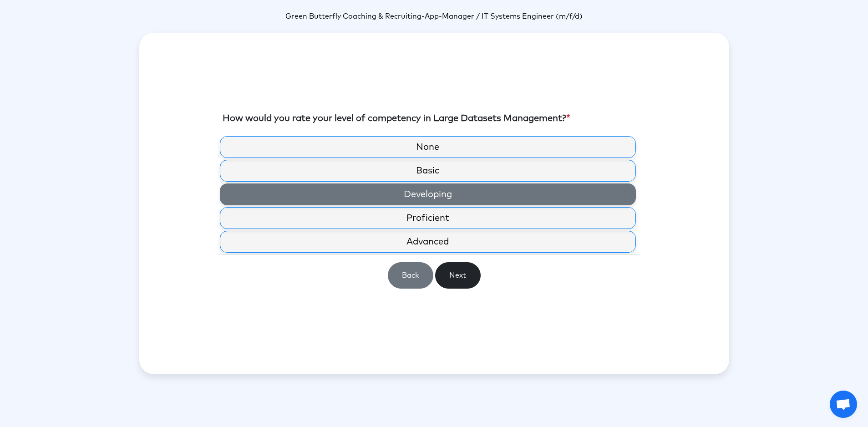 Image resolution: width=868 pixels, height=427 pixels. What do you see at coordinates (428, 147) in the screenshot?
I see `label: None` at bounding box center [428, 147].